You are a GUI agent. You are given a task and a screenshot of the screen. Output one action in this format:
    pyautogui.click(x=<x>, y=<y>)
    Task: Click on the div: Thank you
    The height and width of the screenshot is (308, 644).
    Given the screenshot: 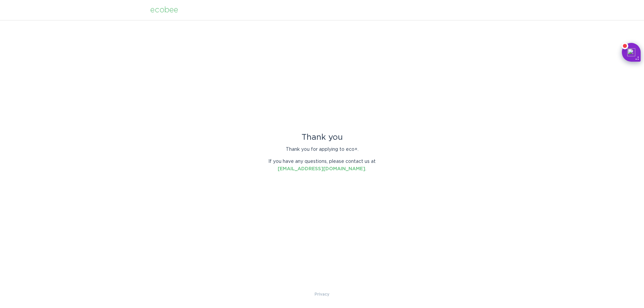 What is the action you would take?
    pyautogui.click(x=322, y=137)
    